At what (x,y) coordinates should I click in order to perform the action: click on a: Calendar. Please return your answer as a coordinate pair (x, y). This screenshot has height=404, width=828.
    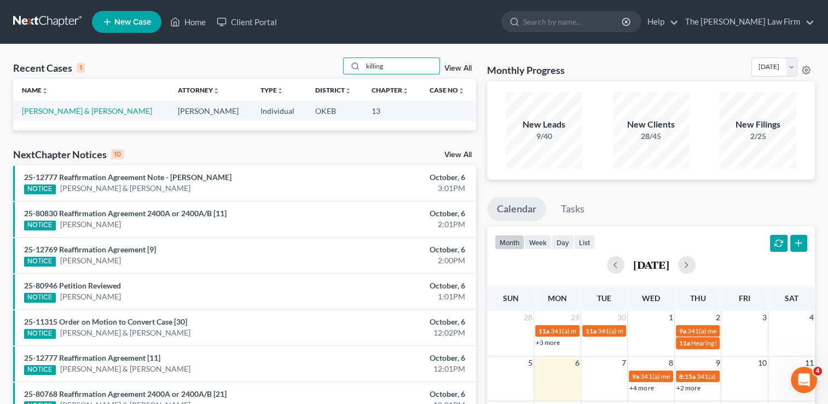
    Looking at the image, I should click on (516, 209).